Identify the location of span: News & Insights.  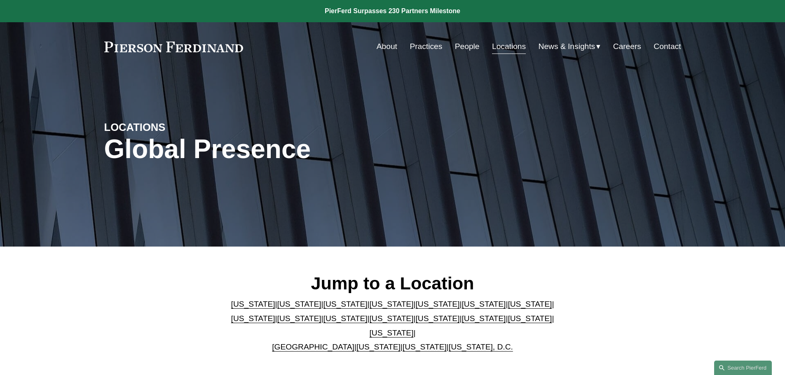
(567, 47).